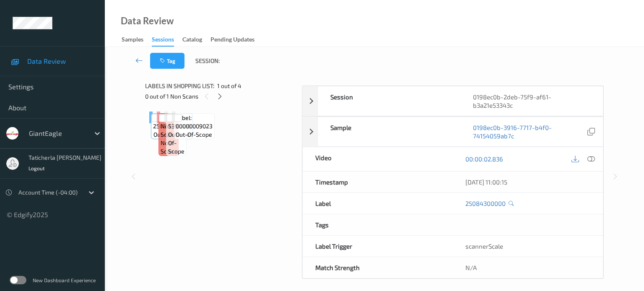 The height and width of the screenshot is (291, 644). I want to click on div: Label Trigger, so click(378, 246).